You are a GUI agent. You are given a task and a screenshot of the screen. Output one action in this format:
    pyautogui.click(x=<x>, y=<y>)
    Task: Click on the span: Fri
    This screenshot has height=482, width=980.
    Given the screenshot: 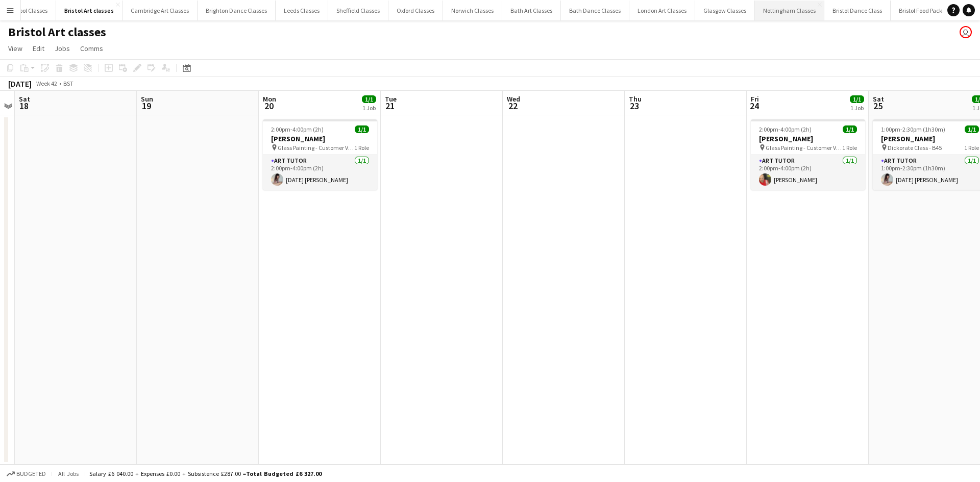 What is the action you would take?
    pyautogui.click(x=755, y=99)
    